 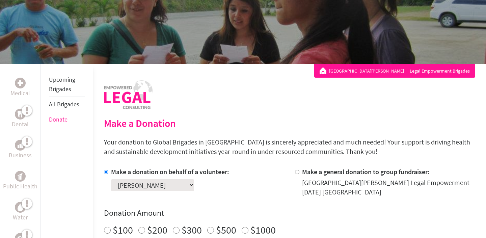 What do you see at coordinates (20, 88) in the screenshot?
I see `a: MedicalMedical` at bounding box center [20, 88].